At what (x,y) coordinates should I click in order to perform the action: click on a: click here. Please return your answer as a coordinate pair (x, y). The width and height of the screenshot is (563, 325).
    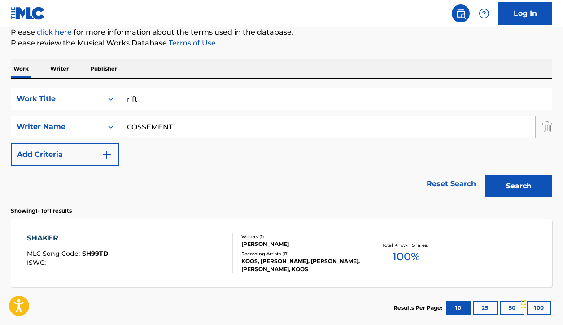
    Looking at the image, I should click on (54, 32).